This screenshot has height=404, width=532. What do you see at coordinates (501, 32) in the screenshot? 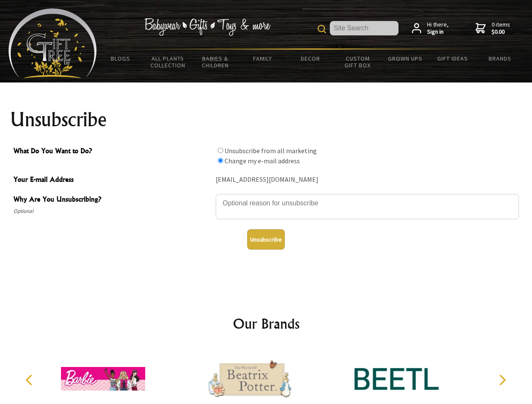
I see `strong: $0.00` at bounding box center [501, 32].